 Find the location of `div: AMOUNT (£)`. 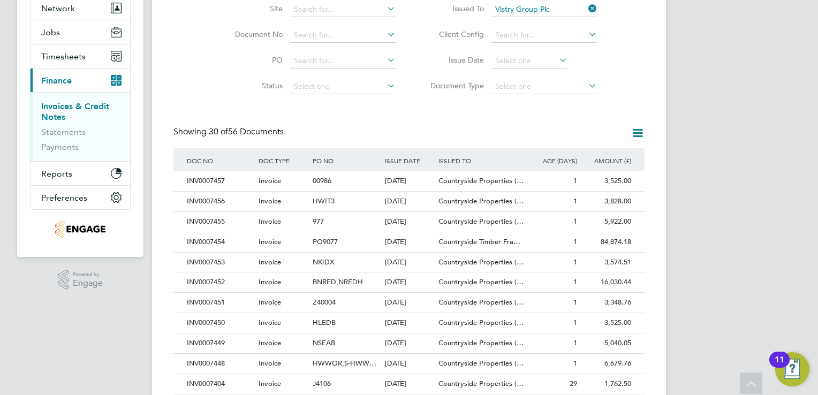

div: AMOUNT (£) is located at coordinates (606, 161).